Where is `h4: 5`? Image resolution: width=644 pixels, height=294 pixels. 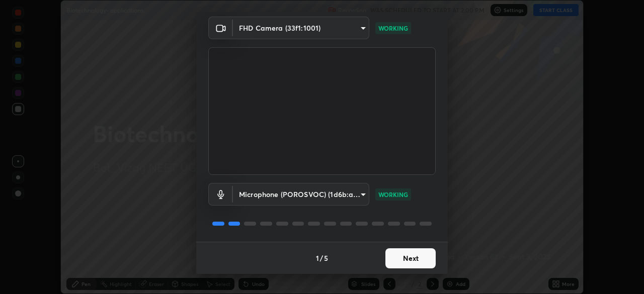
h4: 5 is located at coordinates (326, 258).